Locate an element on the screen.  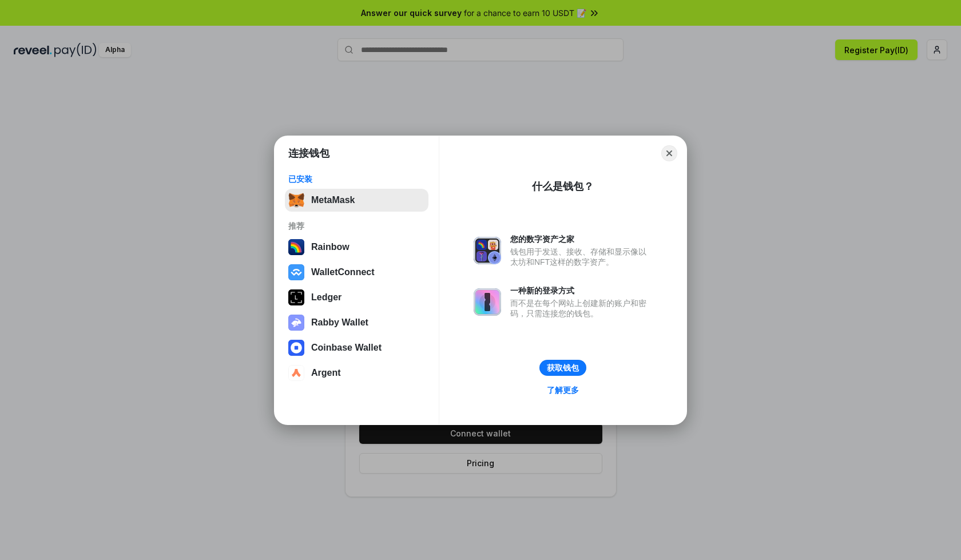
button: Close is located at coordinates (669, 153).